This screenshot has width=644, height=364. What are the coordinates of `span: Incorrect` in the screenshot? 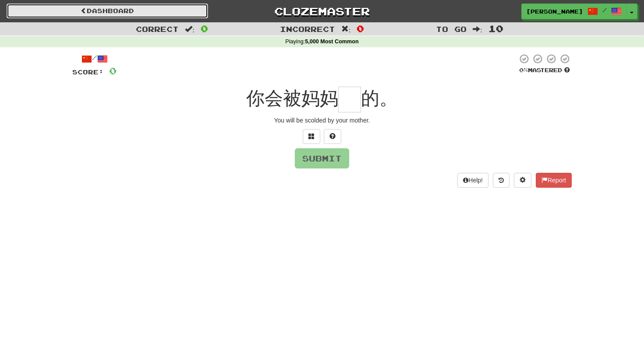 It's located at (308, 29).